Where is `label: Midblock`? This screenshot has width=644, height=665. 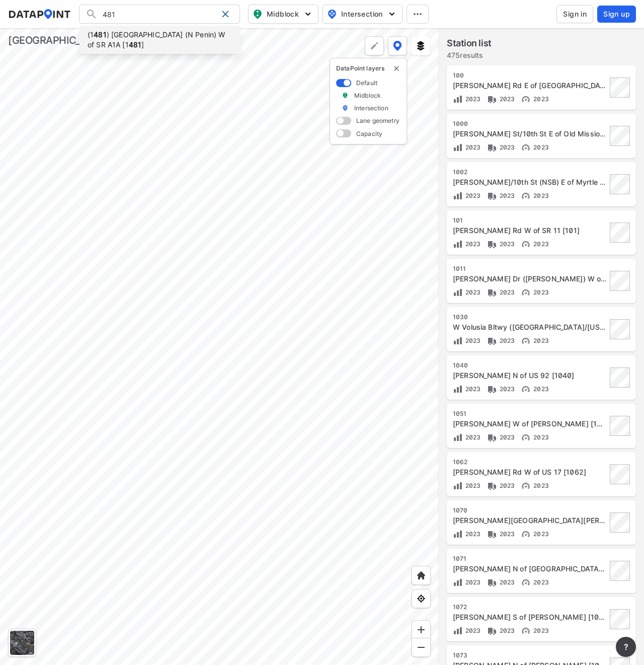
label: Midblock is located at coordinates (367, 95).